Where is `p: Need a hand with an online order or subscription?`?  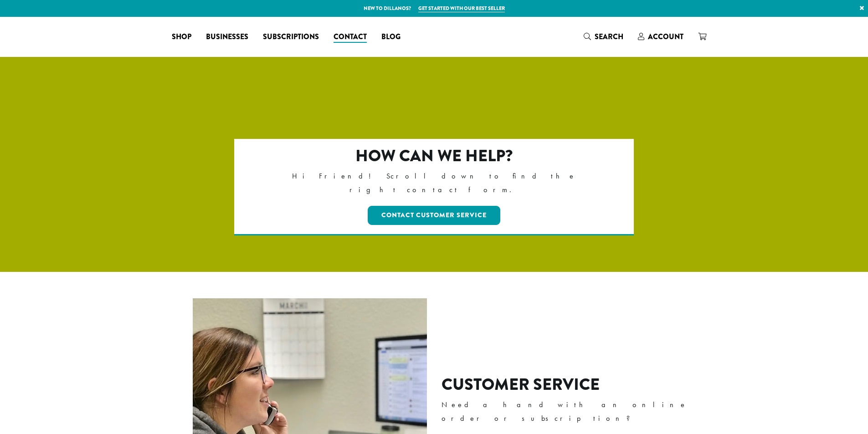 p: Need a hand with an online order or subscription? is located at coordinates (571, 412).